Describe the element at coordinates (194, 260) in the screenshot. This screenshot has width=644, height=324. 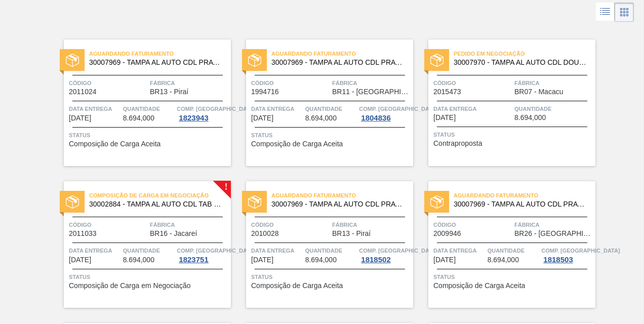
I see `div: 1823751` at that location.